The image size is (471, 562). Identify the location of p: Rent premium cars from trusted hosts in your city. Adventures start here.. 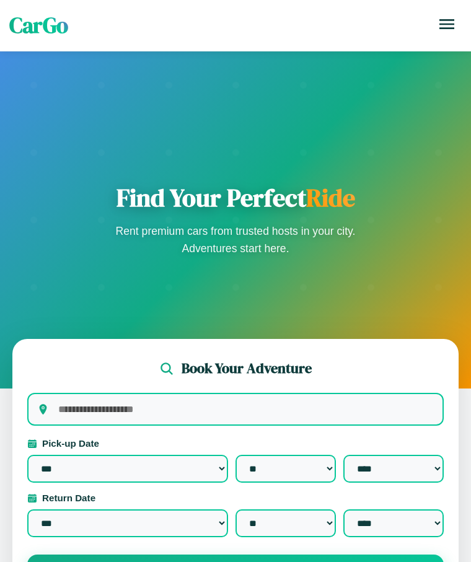
(236, 240).